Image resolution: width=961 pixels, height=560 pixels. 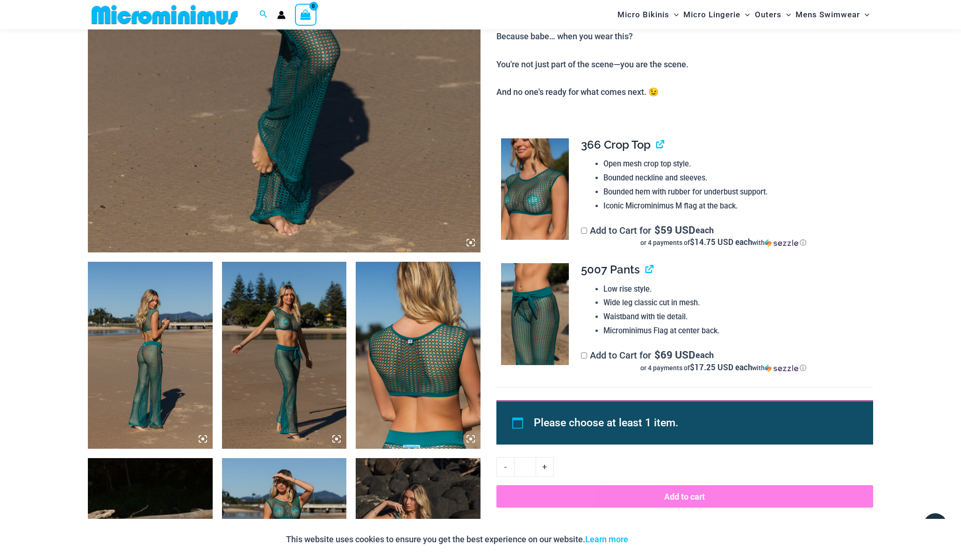 I want to click on span: 69 USD, so click(x=675, y=355).